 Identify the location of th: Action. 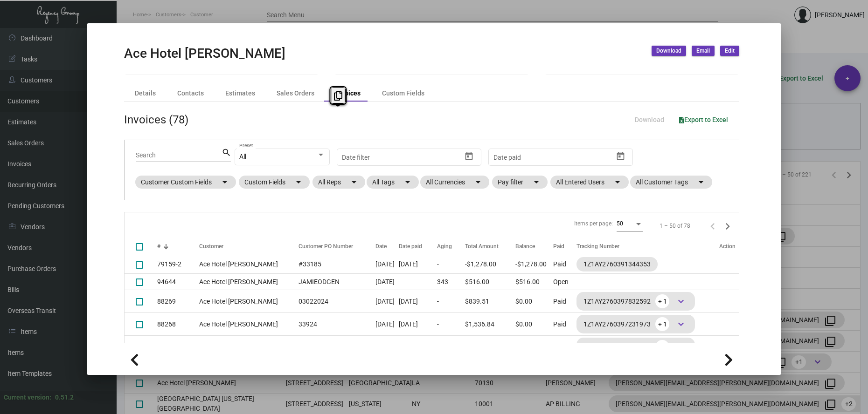
(729, 246).